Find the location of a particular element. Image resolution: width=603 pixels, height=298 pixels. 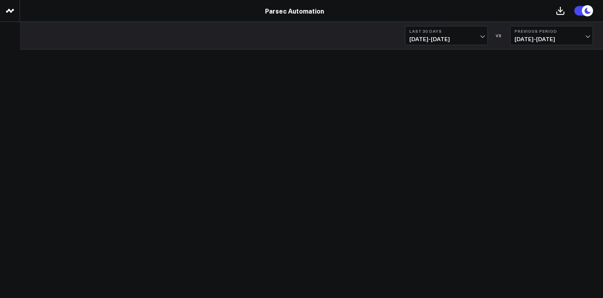

div: VS is located at coordinates (499, 35).